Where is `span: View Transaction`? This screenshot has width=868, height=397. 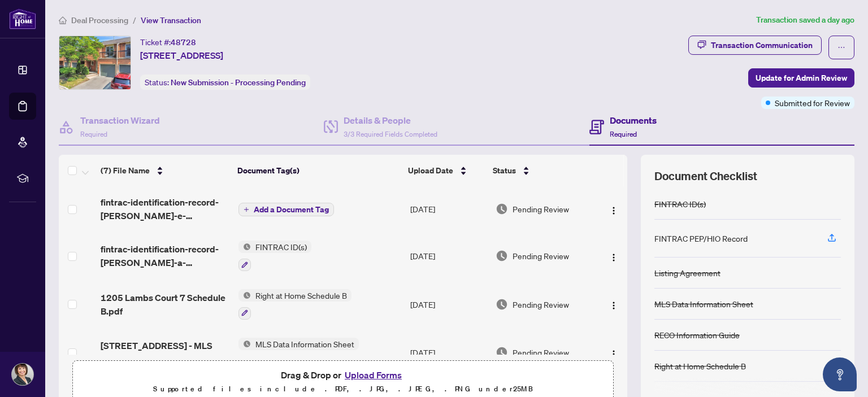 span: View Transaction is located at coordinates (171, 21).